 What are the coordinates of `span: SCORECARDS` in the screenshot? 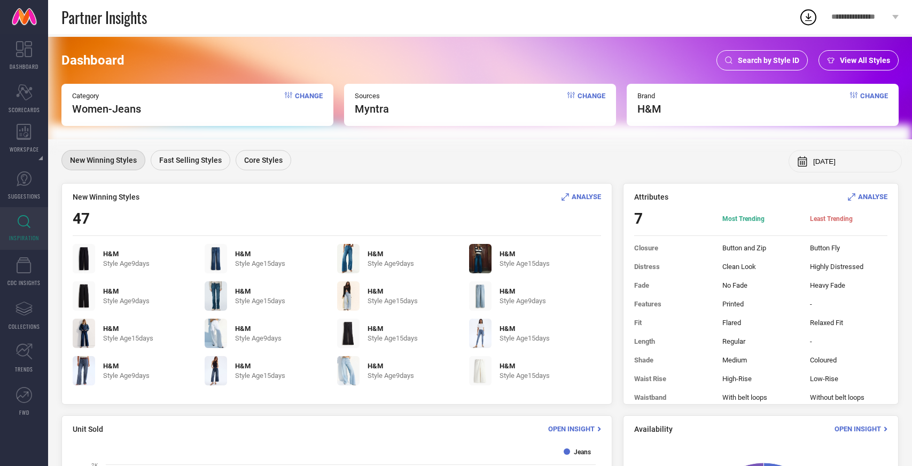 It's located at (24, 110).